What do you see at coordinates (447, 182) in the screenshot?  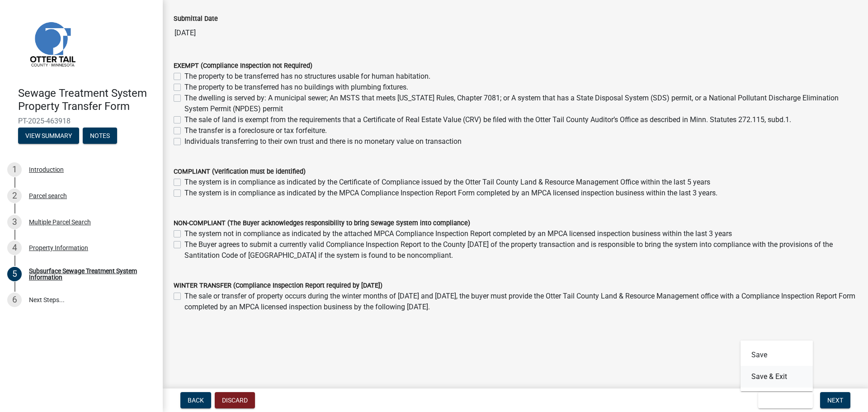 I see `label: The system is in compliance as indicated by the Certificate of Compliance issued by the Otter Tai...` at bounding box center [447, 182].